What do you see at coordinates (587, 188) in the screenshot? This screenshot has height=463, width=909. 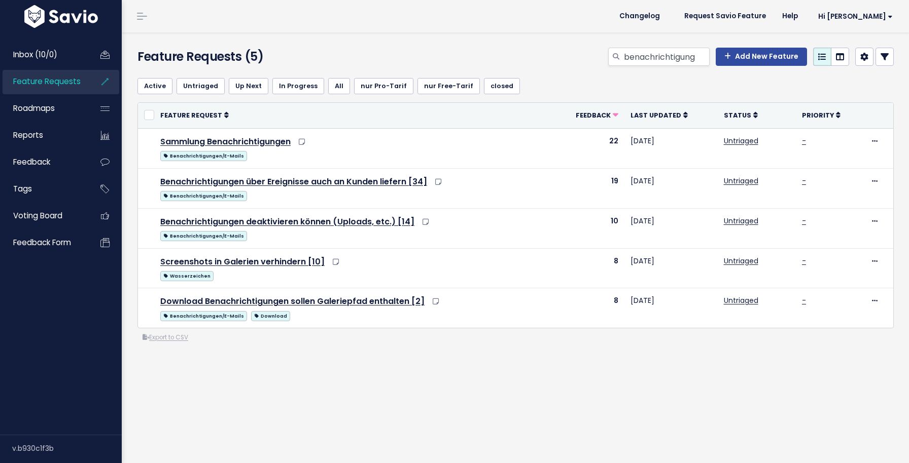 I see `td: 19` at bounding box center [587, 188].